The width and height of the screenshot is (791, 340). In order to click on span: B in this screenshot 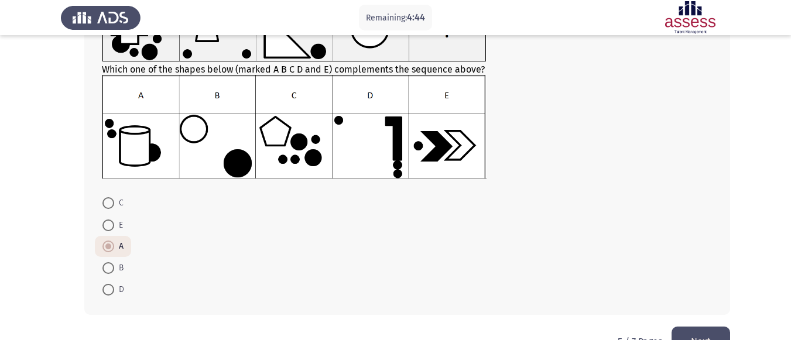, I will do `click(119, 268)`.